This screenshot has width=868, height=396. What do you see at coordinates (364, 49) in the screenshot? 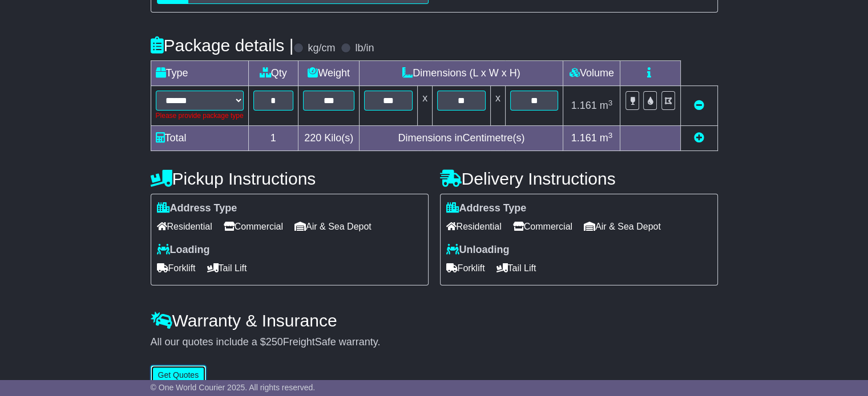
I see `label: lb/in` at bounding box center [364, 49].